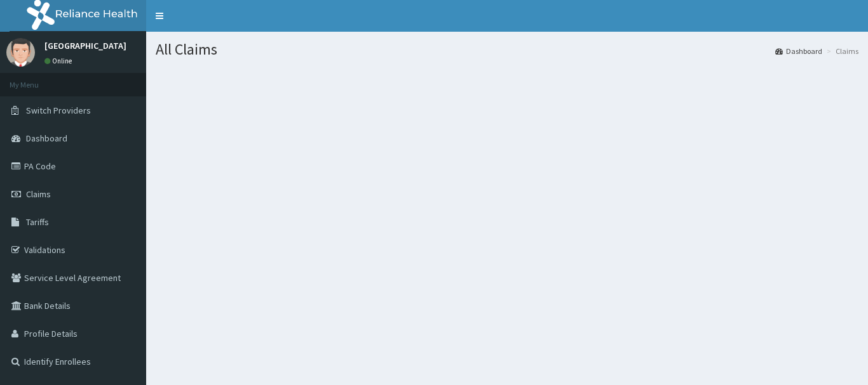  Describe the element at coordinates (60, 61) in the screenshot. I see `a: Online` at that location.